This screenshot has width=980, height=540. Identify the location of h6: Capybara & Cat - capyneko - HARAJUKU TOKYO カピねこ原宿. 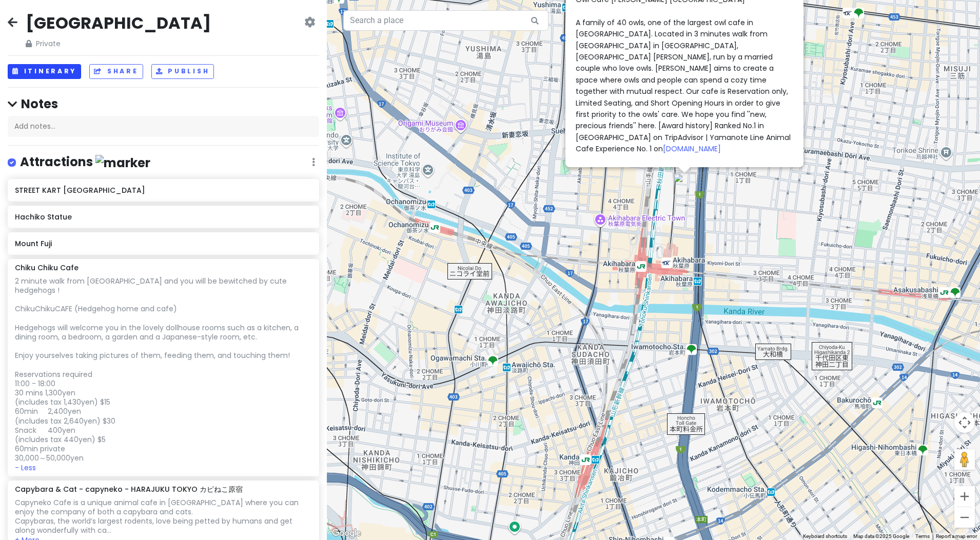
(129, 490).